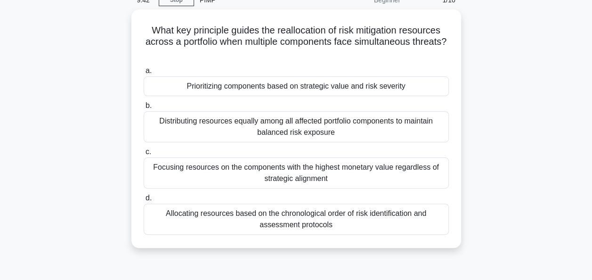 The width and height of the screenshot is (592, 280). What do you see at coordinates (296, 127) in the screenshot?
I see `div: Distributing resources equally among all affected portfolio components to maintain balanced risk ...` at bounding box center [296, 127].